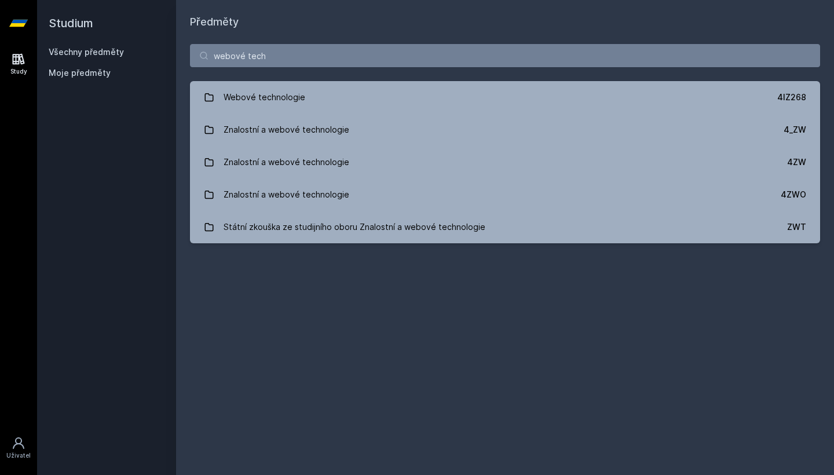  Describe the element at coordinates (505, 22) in the screenshot. I see `h1: Předměty` at that location.